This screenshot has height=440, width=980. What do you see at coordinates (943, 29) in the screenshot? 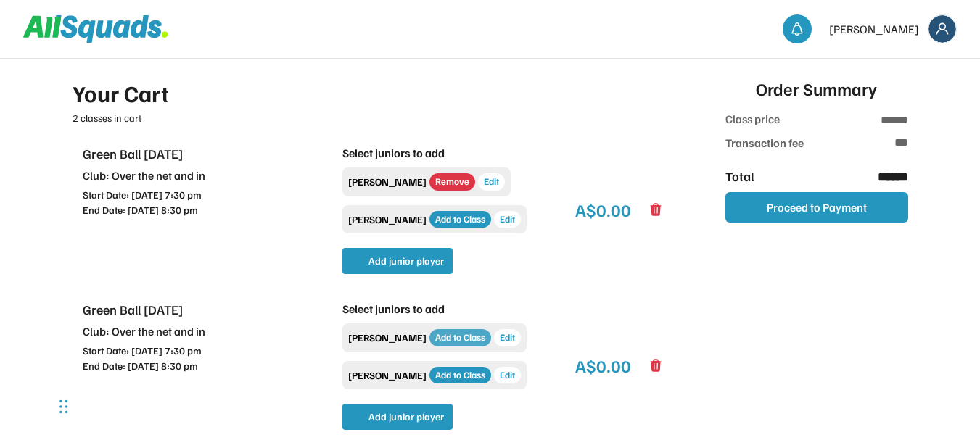
I see `img: Frame%2018.svg` at bounding box center [943, 29].